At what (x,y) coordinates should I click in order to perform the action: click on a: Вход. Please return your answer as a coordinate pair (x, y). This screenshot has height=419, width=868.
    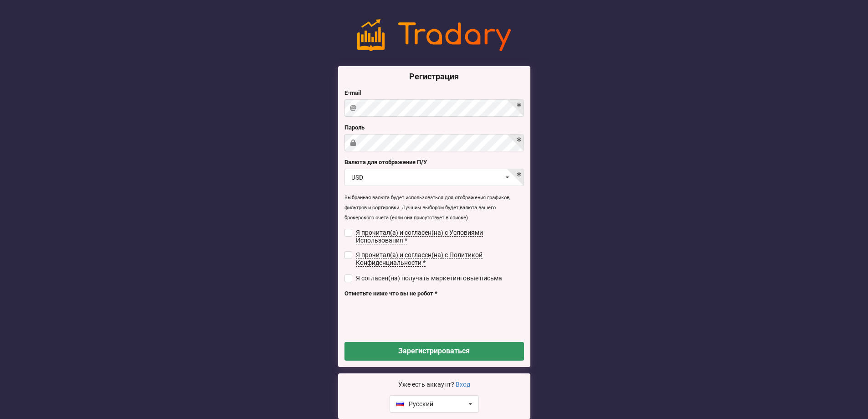
    Looking at the image, I should click on (463, 384).